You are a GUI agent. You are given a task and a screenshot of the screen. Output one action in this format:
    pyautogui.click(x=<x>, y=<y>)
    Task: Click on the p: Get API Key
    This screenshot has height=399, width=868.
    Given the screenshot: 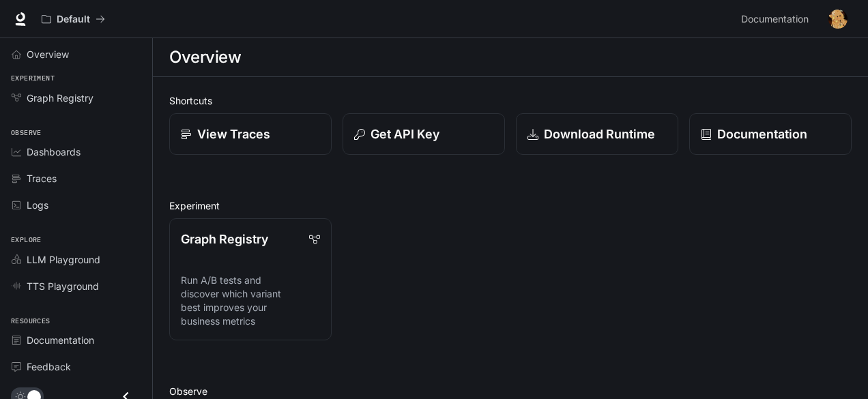 What is the action you would take?
    pyautogui.click(x=405, y=133)
    